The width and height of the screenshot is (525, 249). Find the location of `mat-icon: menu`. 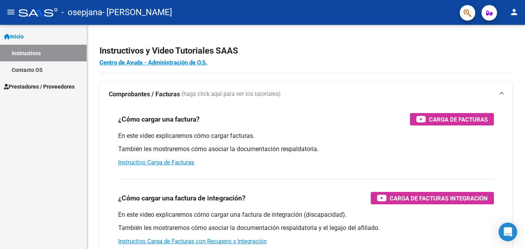

mat-icon: menu is located at coordinates (11, 12).